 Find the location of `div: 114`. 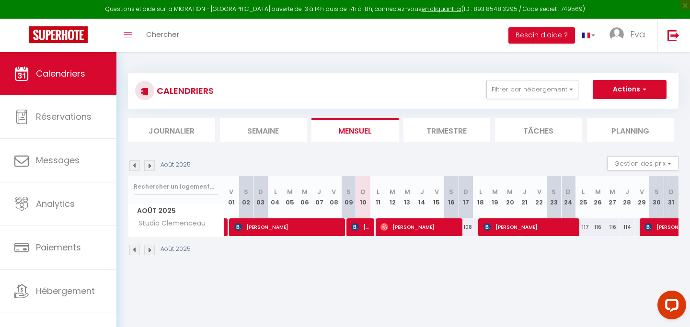

div: 114 is located at coordinates (627, 227).